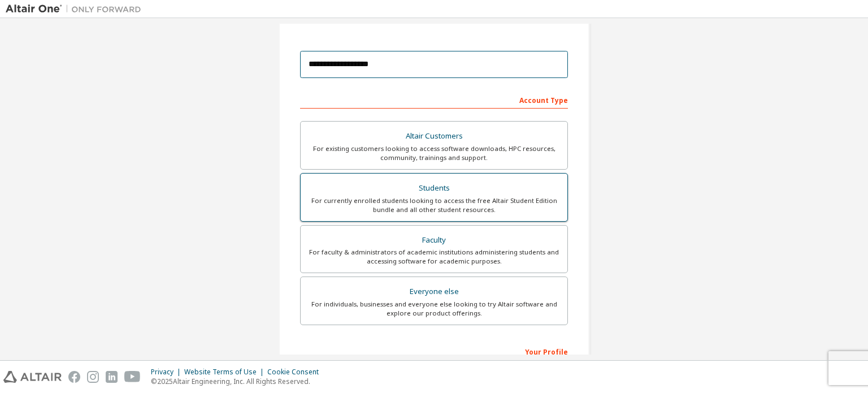  Describe the element at coordinates (434, 292) in the screenshot. I see `div: Everyone else` at that location.